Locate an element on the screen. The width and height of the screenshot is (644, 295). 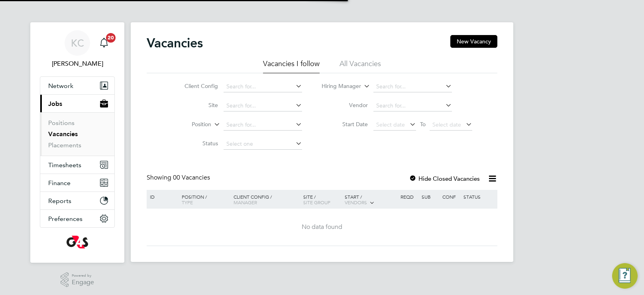
span: To is located at coordinates (423, 124).